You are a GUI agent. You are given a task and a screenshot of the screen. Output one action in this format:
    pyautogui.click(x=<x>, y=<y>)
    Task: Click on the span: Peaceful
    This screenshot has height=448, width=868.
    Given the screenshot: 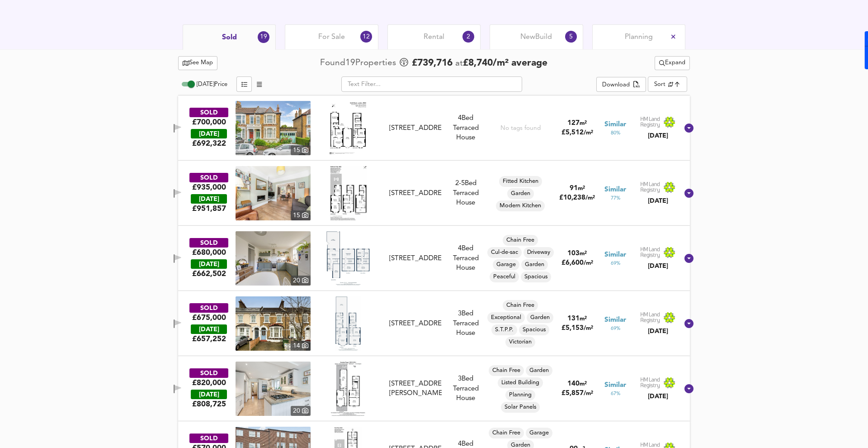 What is the action you would take?
    pyautogui.click(x=504, y=277)
    